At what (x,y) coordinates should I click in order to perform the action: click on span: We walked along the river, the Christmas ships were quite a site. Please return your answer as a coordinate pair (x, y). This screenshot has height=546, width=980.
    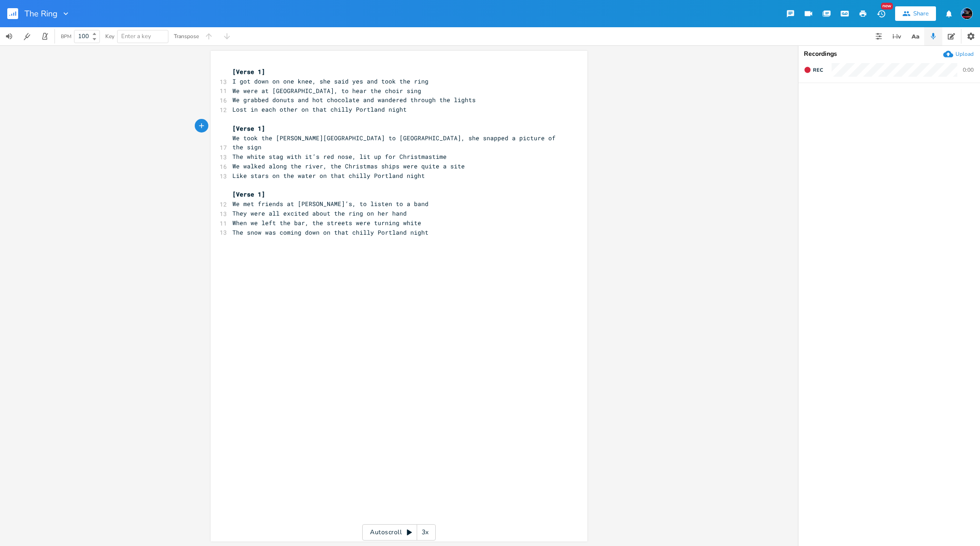
    Looking at the image, I should click on (348, 166).